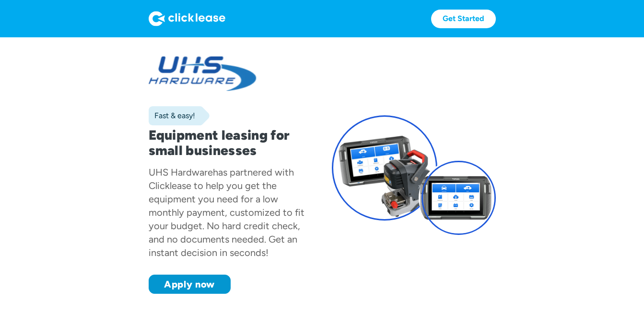  What do you see at coordinates (189, 285) in the screenshot?
I see `a: Apply now` at bounding box center [189, 285].